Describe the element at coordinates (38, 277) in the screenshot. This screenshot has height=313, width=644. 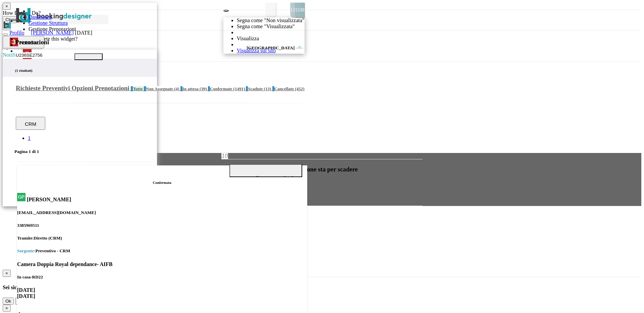
I see `b: RD22` at that location.